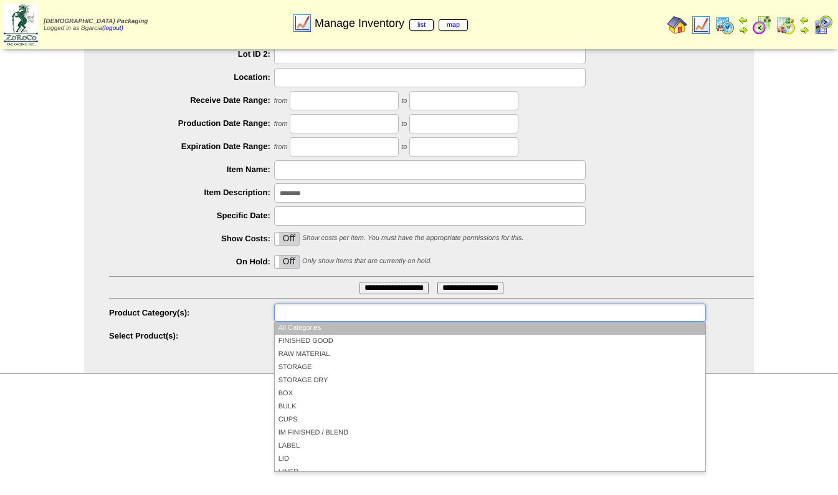 The width and height of the screenshot is (838, 495). What do you see at coordinates (490, 432) in the screenshot?
I see `li: IM FINISHED / BLEND` at bounding box center [490, 432].